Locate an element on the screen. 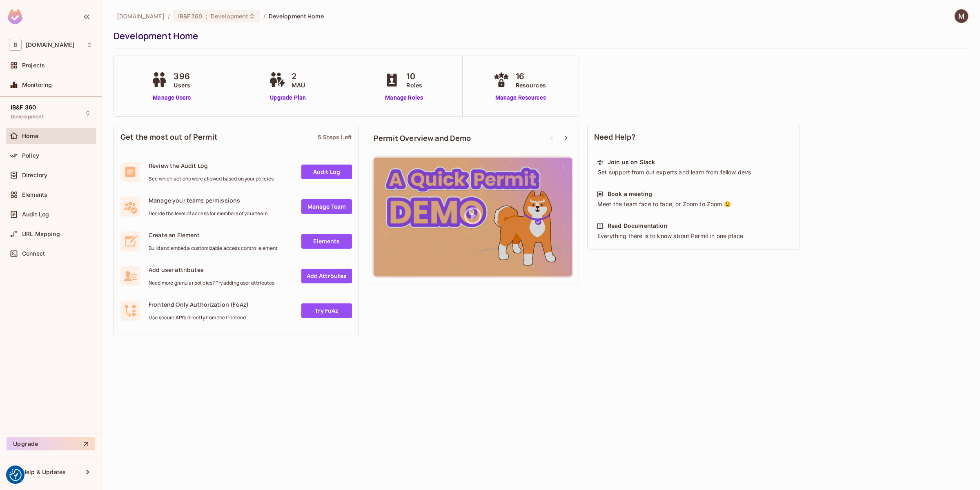 The height and width of the screenshot is (490, 980). button: Consent Preferences is located at coordinates (16, 475).